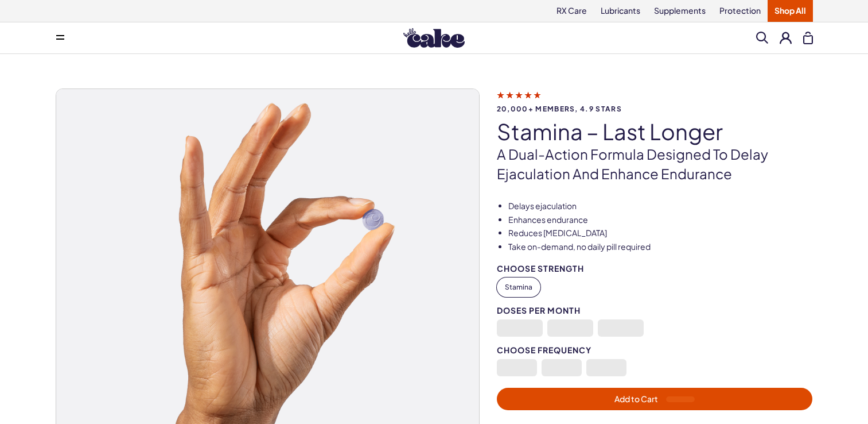  I want to click on div: Choose Frequency, so click(654, 350).